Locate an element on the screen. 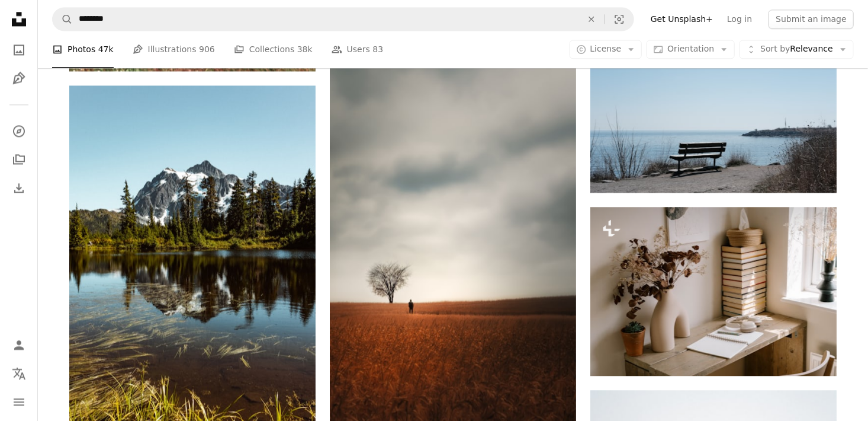 The image size is (868, 421). a: Illustrations is located at coordinates (19, 78).